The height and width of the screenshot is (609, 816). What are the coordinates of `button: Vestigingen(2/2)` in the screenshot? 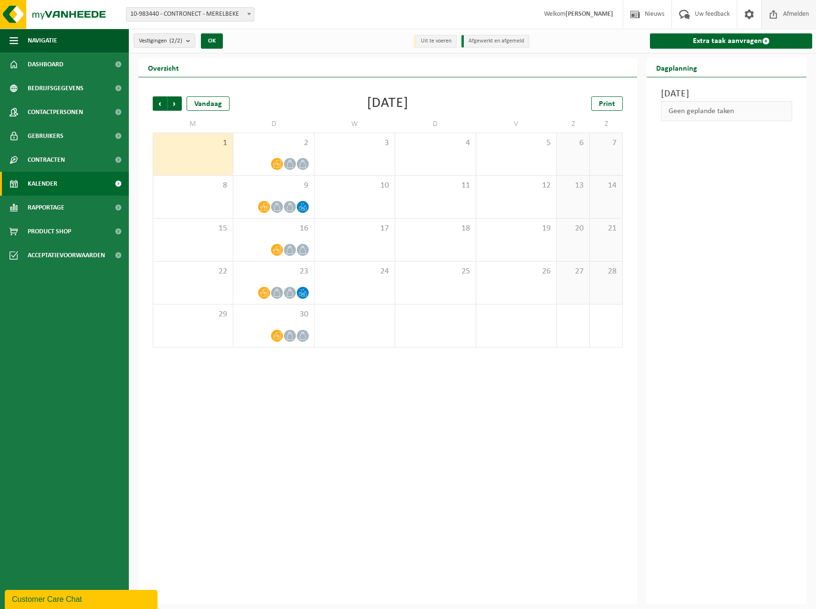 It's located at (164, 41).